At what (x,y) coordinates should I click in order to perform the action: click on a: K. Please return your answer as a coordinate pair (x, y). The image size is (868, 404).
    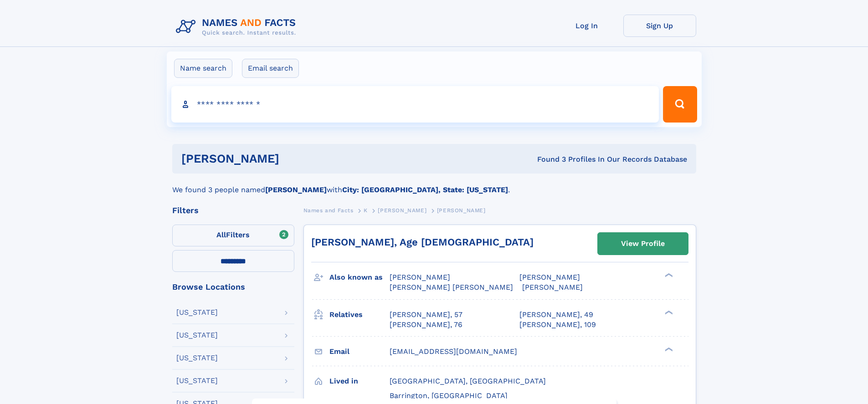
    Looking at the image, I should click on (366, 210).